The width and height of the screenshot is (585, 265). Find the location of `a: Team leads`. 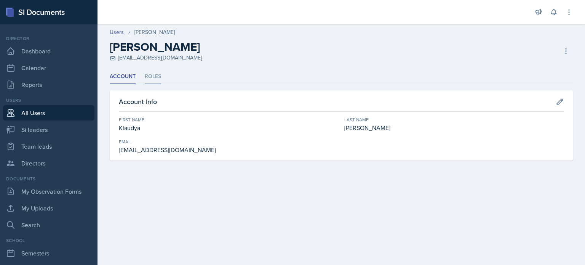

a: Team leads is located at coordinates (49, 146).